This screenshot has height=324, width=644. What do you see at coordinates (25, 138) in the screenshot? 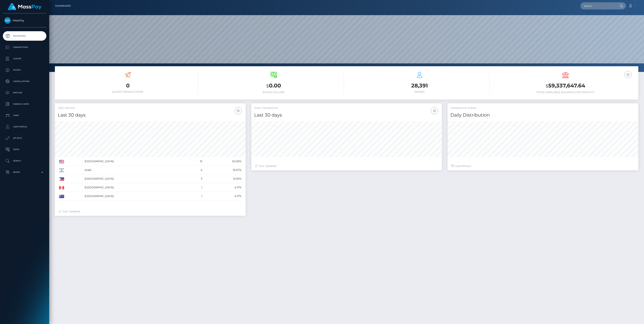
I see `p: API Keys` at bounding box center [25, 138].